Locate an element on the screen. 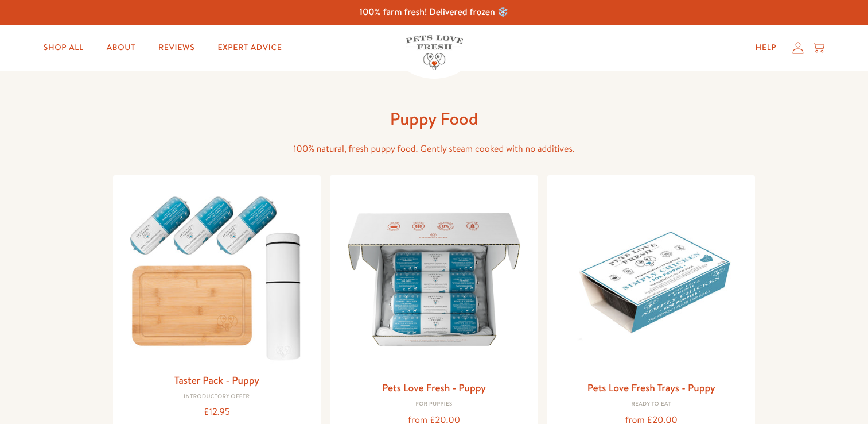  div: Introductory Offer is located at coordinates (217, 397).